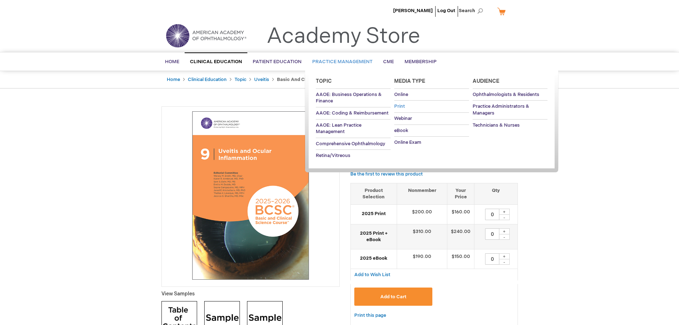 Image resolution: width=679 pixels, height=325 pixels. What do you see at coordinates (324, 81) in the screenshot?
I see `span: Topic` at bounding box center [324, 81].